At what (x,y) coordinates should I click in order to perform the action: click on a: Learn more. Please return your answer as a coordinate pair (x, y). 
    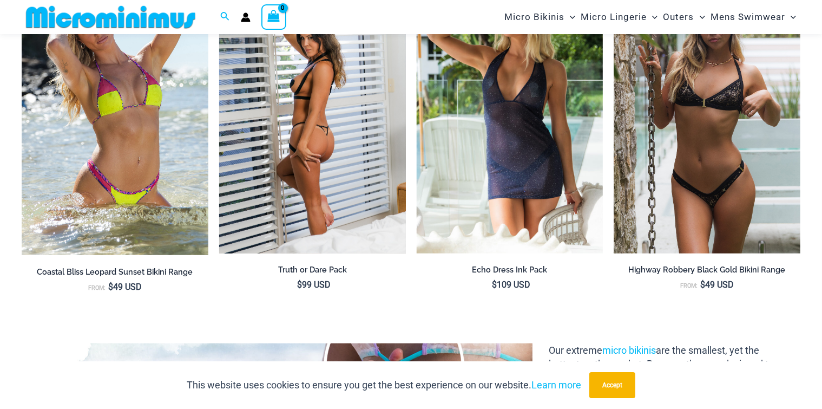
    Looking at the image, I should click on (556, 384).